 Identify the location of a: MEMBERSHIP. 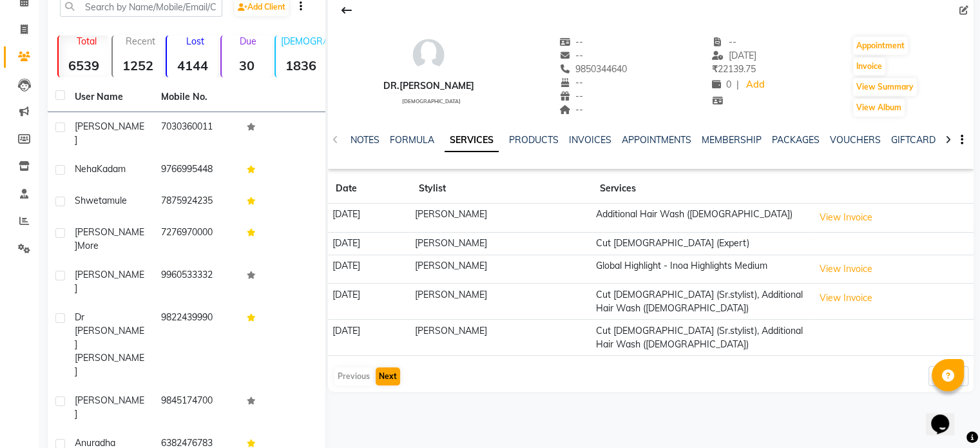
(731, 140).